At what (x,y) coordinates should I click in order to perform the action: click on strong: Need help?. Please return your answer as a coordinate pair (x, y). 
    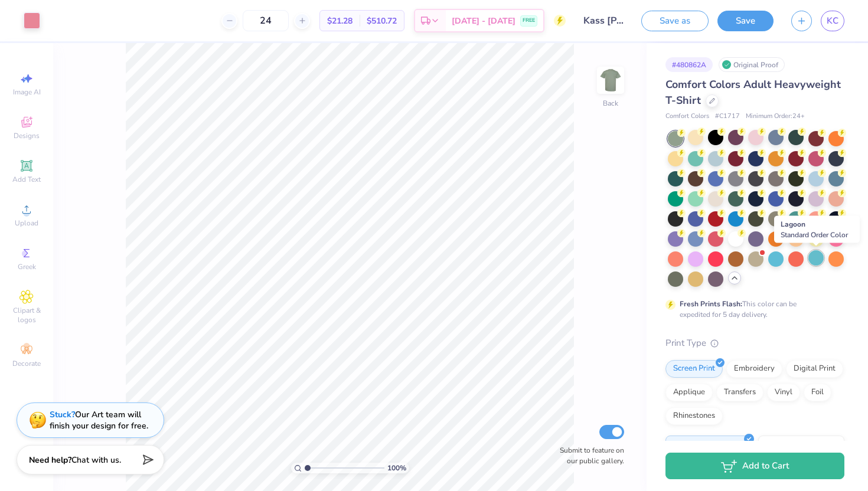
    Looking at the image, I should click on (51, 460).